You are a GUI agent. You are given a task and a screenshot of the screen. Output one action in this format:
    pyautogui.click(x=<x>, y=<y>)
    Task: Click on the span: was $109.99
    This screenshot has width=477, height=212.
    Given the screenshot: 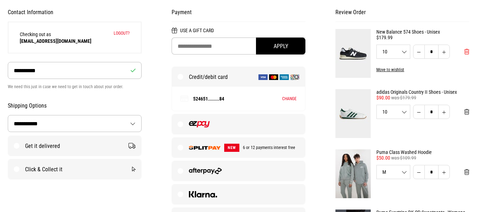 What is the action you would take?
    pyautogui.click(x=404, y=158)
    